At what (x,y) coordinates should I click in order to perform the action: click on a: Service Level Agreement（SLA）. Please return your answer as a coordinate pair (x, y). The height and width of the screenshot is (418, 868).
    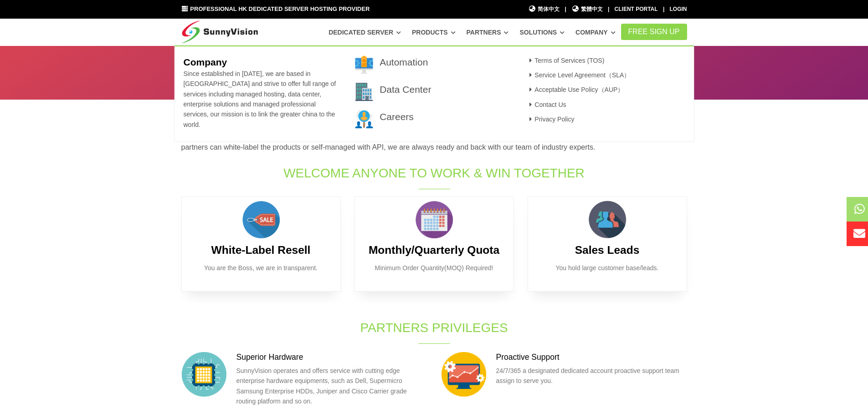
    Looking at the image, I should click on (579, 75).